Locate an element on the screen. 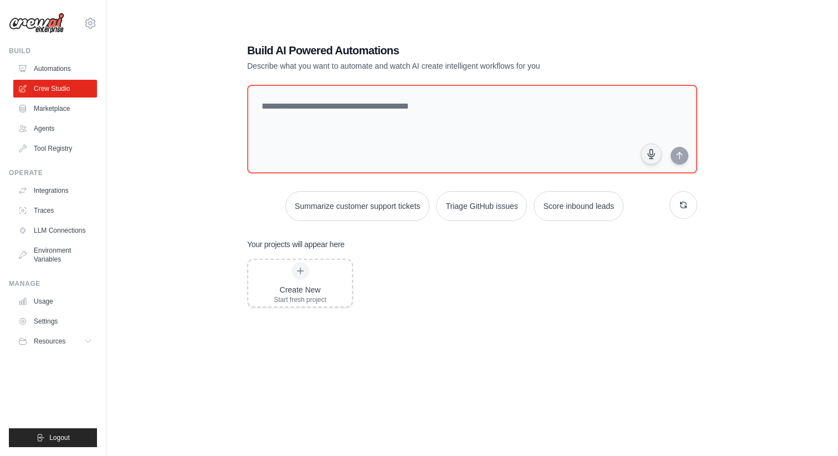 The image size is (838, 456). h3: Your projects will appear here is located at coordinates (296, 244).